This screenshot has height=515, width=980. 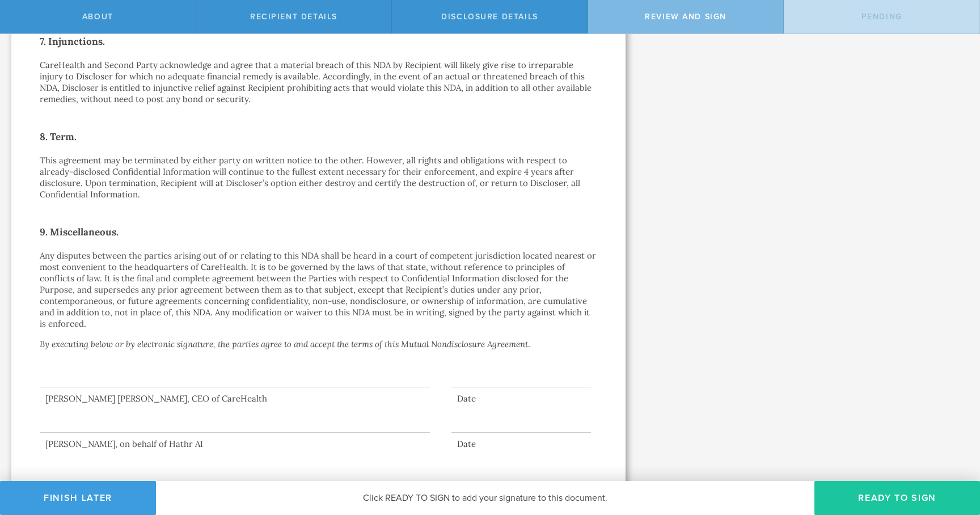 What do you see at coordinates (98, 16) in the screenshot?
I see `span: About` at bounding box center [98, 16].